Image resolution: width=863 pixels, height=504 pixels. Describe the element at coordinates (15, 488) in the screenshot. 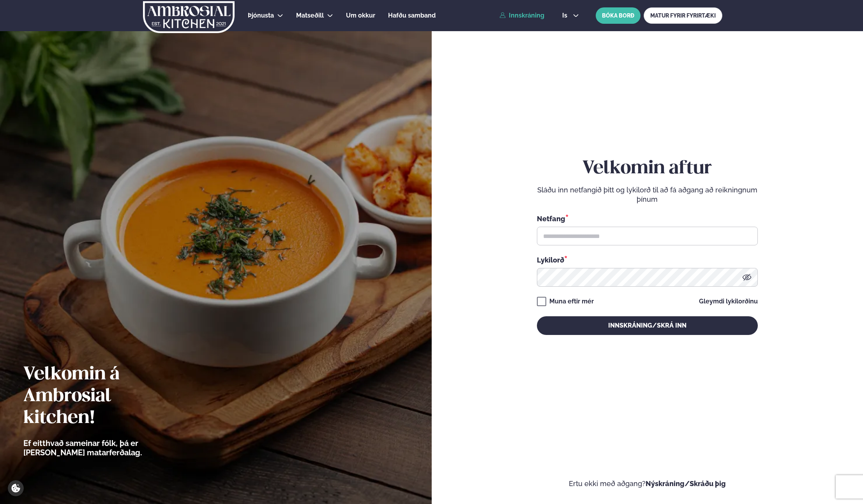

I see `a: Cookie settings` at that location.